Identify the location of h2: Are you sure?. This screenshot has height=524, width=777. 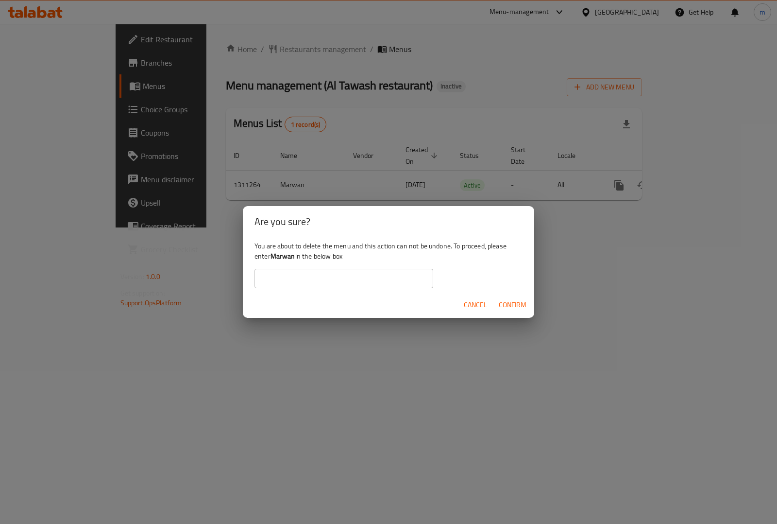
(389, 221).